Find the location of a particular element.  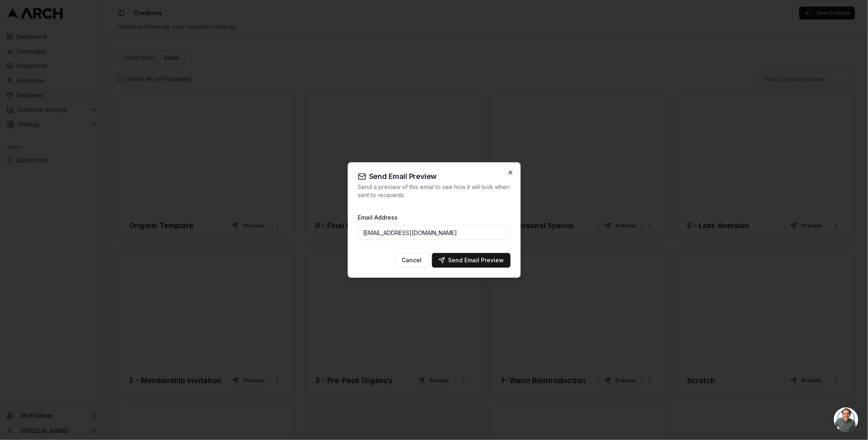

button: Send Email Preview is located at coordinates (471, 260).